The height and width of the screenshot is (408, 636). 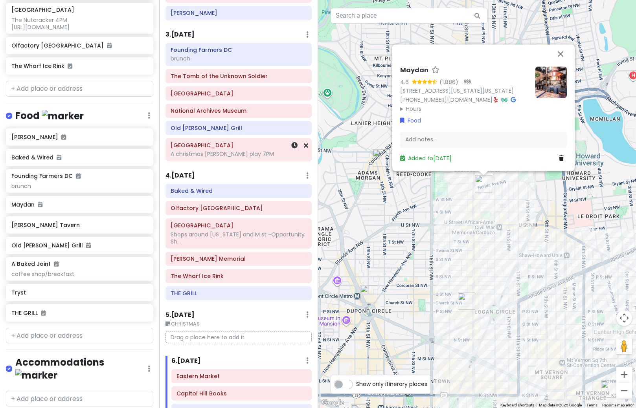 I want to click on h6: Thomas Jefferson Memorial, so click(x=238, y=259).